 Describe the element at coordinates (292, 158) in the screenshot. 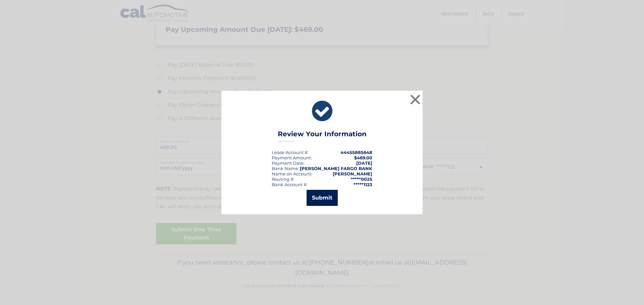

I see `div: Payment Amount:` at that location.